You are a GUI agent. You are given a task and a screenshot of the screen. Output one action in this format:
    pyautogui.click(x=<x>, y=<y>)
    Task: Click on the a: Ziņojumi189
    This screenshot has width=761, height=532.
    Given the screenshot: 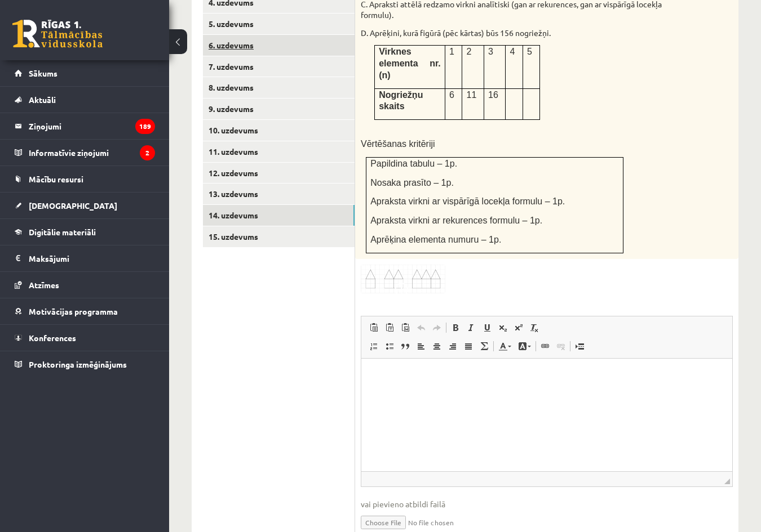 What is the action you would take?
    pyautogui.click(x=85, y=126)
    